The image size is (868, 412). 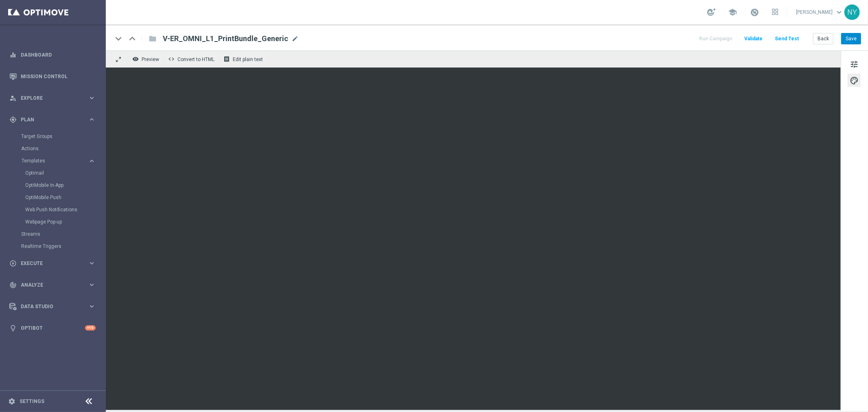 I want to click on button: play_circle_outline Execute keyboard_arrow_right, so click(x=52, y=263).